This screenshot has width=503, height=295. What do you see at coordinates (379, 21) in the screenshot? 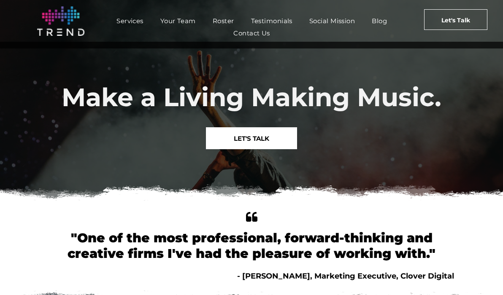
I see `a: Blog` at bounding box center [379, 21].